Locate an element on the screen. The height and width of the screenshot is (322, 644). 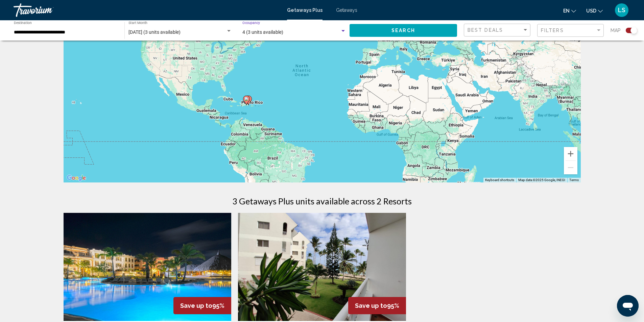
span: 4 (3 units available) is located at coordinates (263, 32).